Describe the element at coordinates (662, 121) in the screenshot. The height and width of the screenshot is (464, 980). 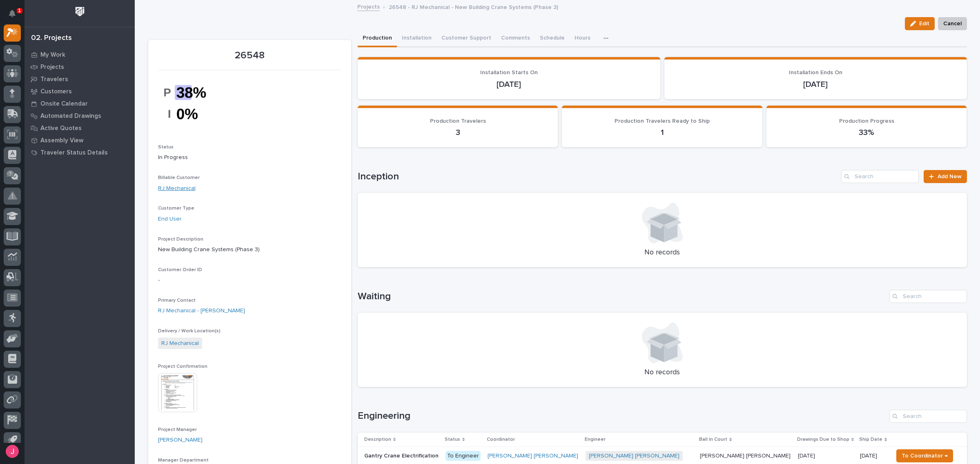
I see `span: Production Travelers Ready to Ship` at that location.